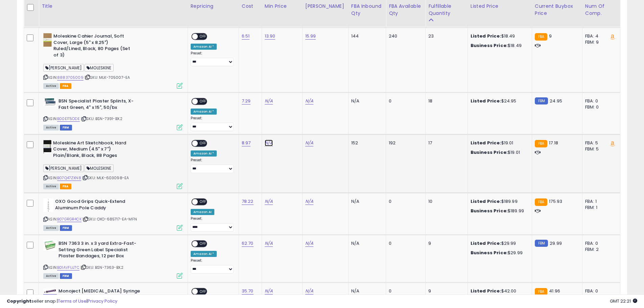 The image size is (644, 308). Describe the element at coordinates (311, 36) in the screenshot. I see `a: 15.99` at that location.